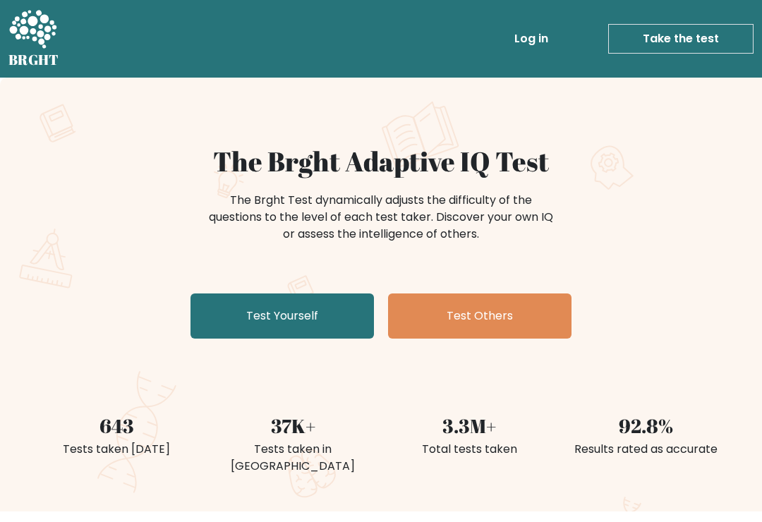  I want to click on h5: BRGHT, so click(34, 60).